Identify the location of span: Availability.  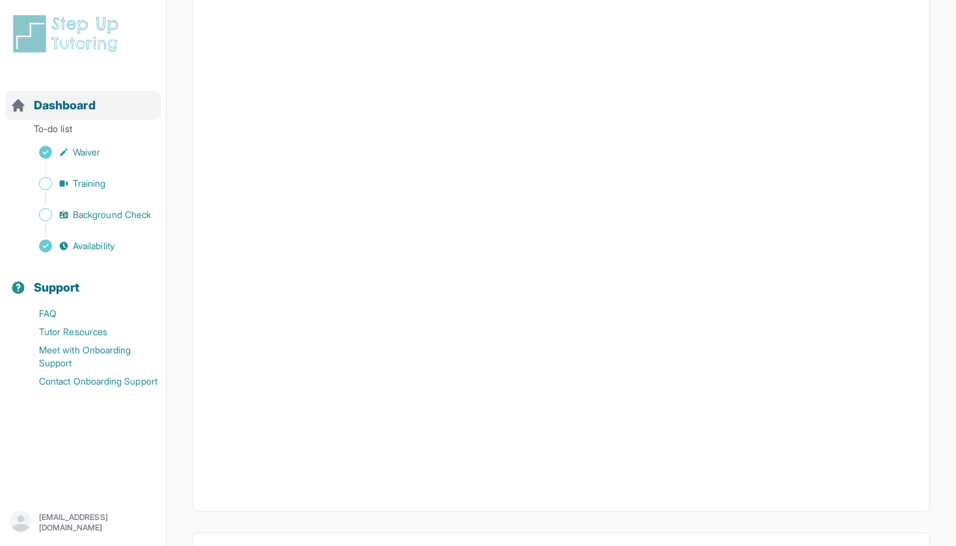
(94, 246).